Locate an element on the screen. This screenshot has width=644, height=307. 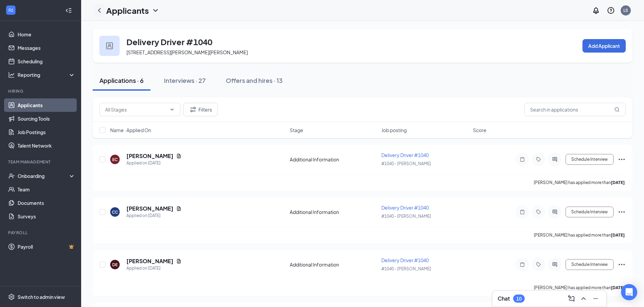
button: Filter Filters is located at coordinates (200, 110).